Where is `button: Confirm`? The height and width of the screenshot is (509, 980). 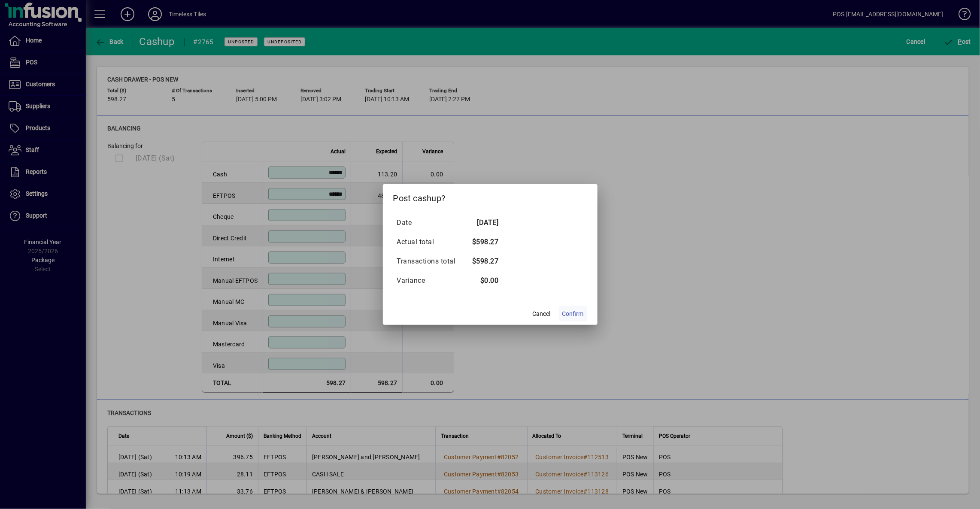 button: Confirm is located at coordinates (573, 314).